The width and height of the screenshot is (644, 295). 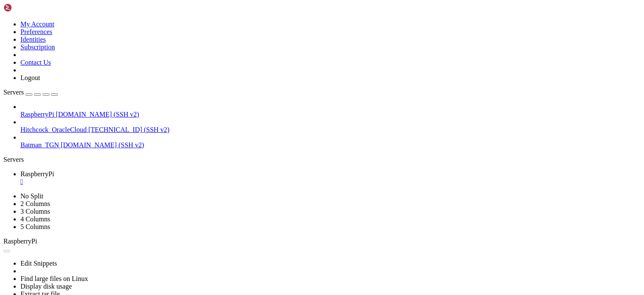 I want to click on img: Shellngn, so click(x=28, y=8).